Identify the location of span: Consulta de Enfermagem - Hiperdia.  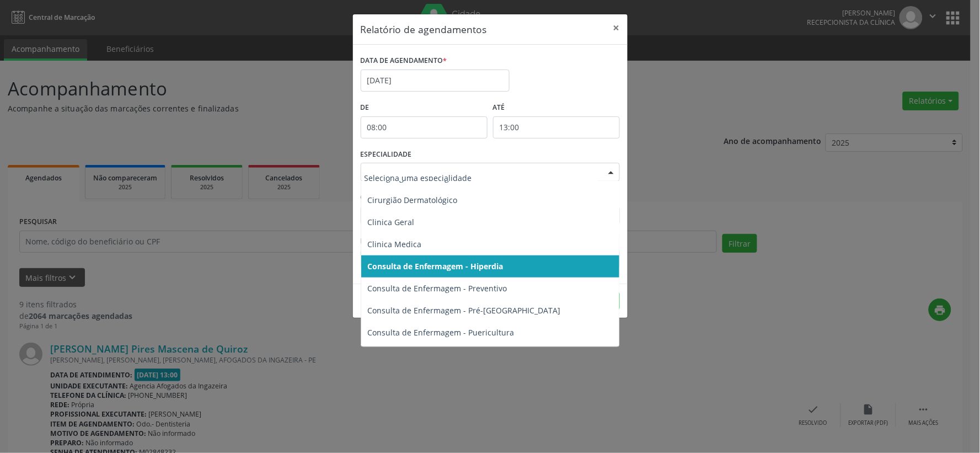
(435, 266).